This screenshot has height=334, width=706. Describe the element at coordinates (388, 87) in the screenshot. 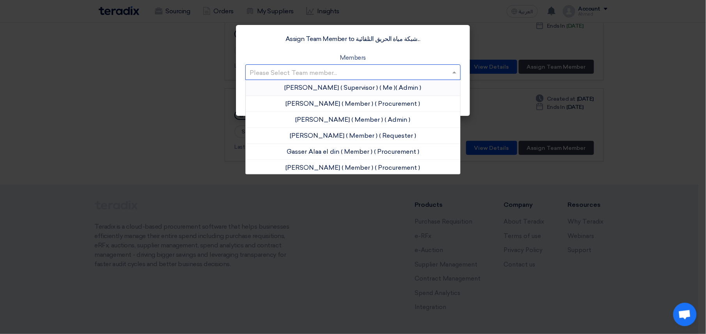

I see `span: ( Me )` at that location.